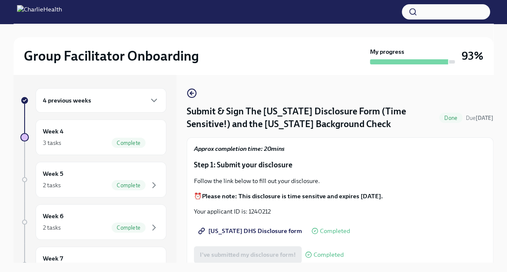 Image resolution: width=507 pixels, height=272 pixels. What do you see at coordinates (39, 12) in the screenshot?
I see `img: CharlieHealth` at bounding box center [39, 12].